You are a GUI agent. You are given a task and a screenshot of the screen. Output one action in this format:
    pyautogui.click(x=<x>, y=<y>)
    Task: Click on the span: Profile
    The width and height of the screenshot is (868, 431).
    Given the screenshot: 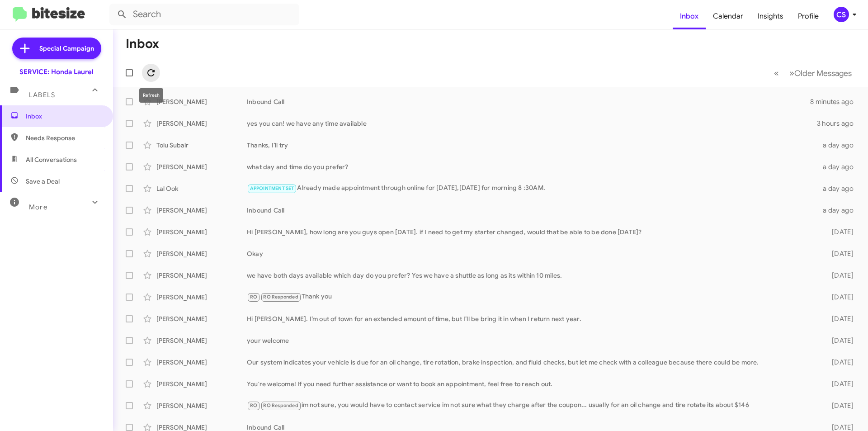 What is the action you would take?
    pyautogui.click(x=809, y=16)
    